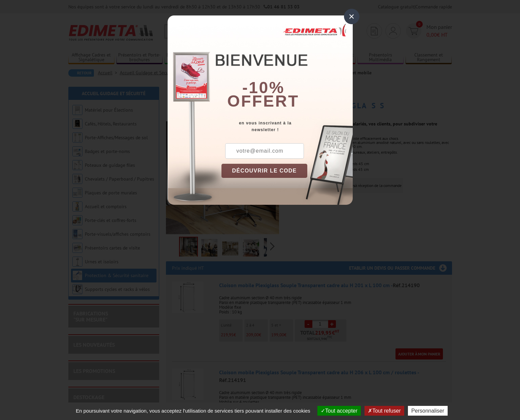  What do you see at coordinates (263, 101) in the screenshot?
I see `font: offert` at bounding box center [263, 101].